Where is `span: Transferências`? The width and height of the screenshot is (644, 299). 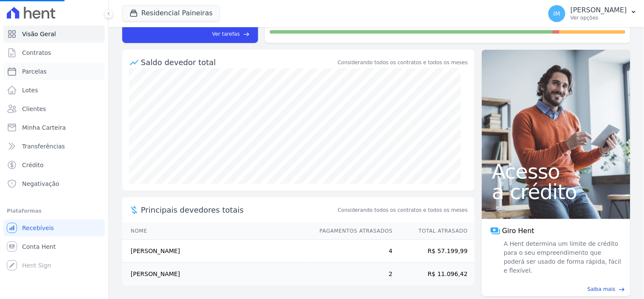 span: Transferências is located at coordinates (43, 146).